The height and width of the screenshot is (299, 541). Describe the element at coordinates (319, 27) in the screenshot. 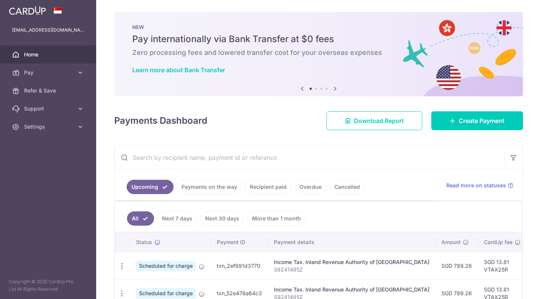

I see `p: NEW` at that location.